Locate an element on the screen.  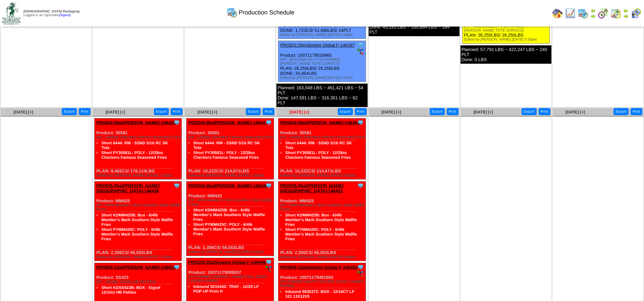
a: PROD(6:15a)Simplot Global F-146453 is located at coordinates (319, 267).